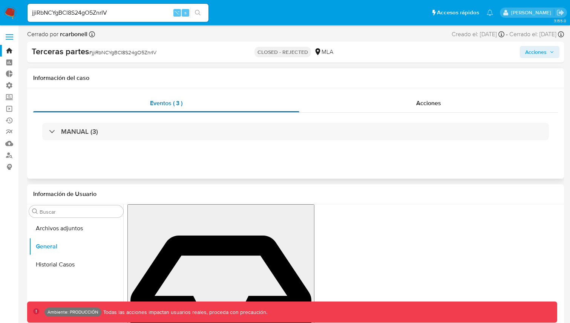 The width and height of the screenshot is (570, 323). What do you see at coordinates (73, 34) in the screenshot?
I see `b: rcarbonell` at bounding box center [73, 34].